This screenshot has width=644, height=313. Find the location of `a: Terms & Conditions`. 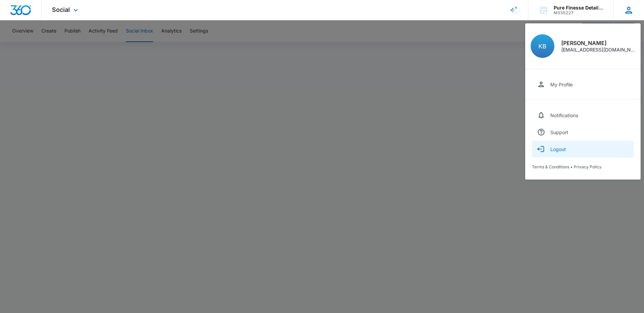

a: Terms & Conditions is located at coordinates (550, 167).